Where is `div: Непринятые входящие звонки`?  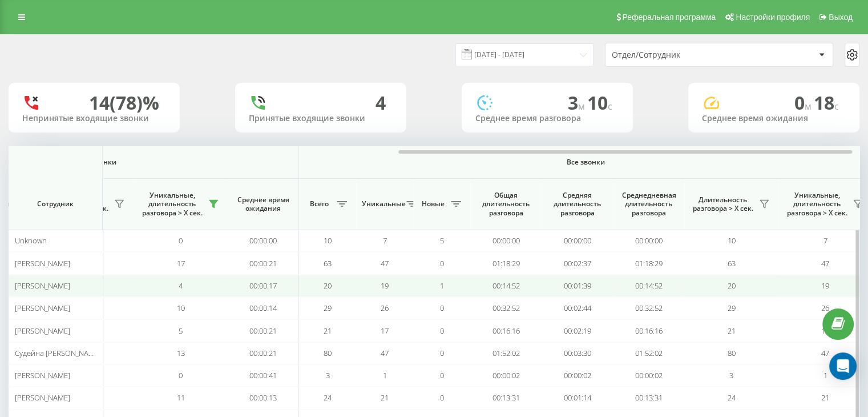 div: Непринятые входящие звонки is located at coordinates (94, 118).